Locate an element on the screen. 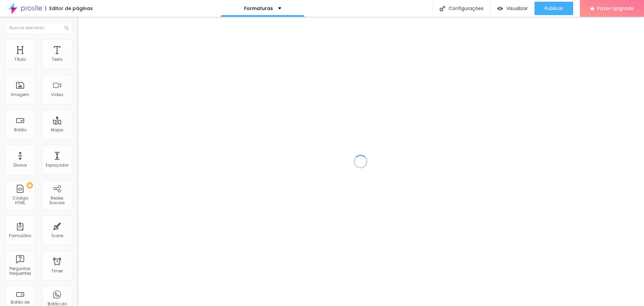 This screenshot has width=644, height=306. img: view-1.svg is located at coordinates (500, 8).